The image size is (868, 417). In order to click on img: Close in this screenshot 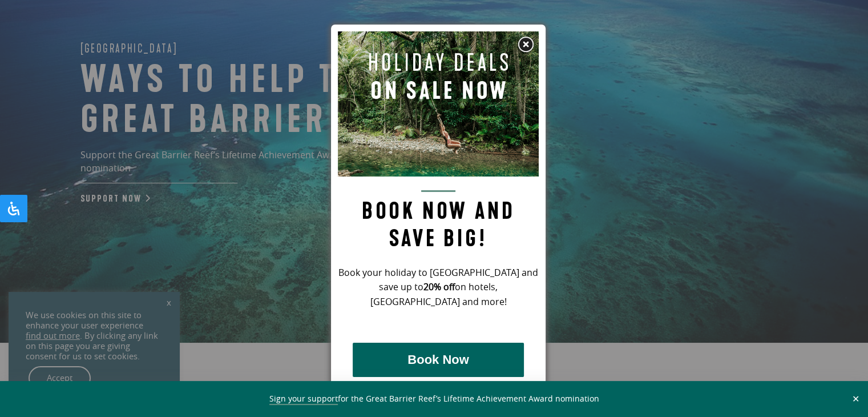, I will do `click(526, 45)`.